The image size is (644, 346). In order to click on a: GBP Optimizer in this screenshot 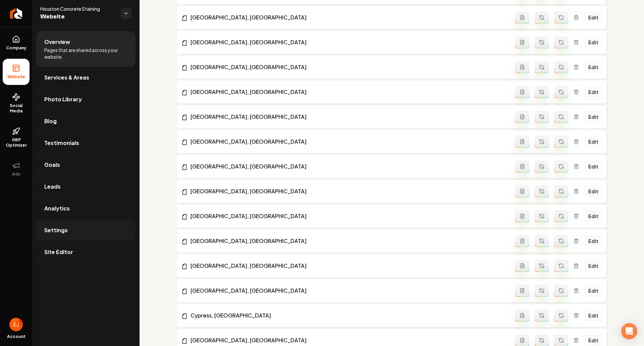, I will do `click(16, 138)`.